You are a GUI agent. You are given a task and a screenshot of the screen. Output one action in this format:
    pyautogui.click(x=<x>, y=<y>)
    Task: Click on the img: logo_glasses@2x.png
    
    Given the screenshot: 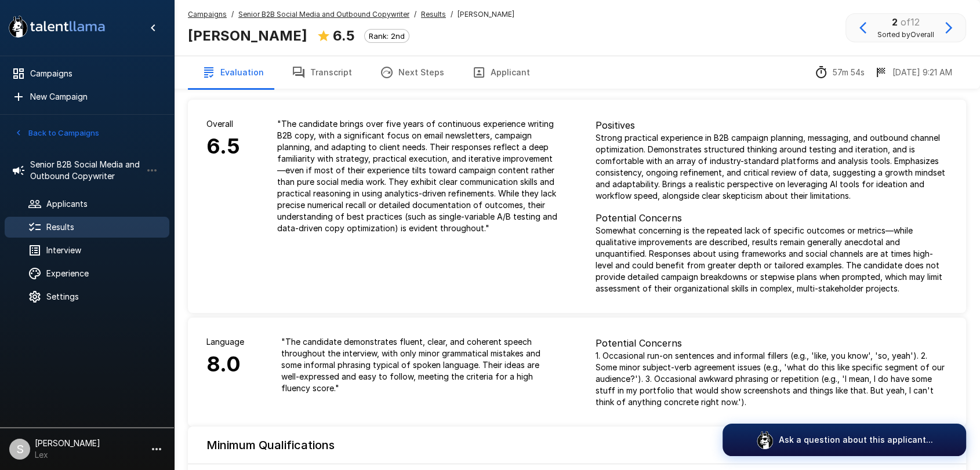 What is the action you would take?
    pyautogui.click(x=765, y=440)
    